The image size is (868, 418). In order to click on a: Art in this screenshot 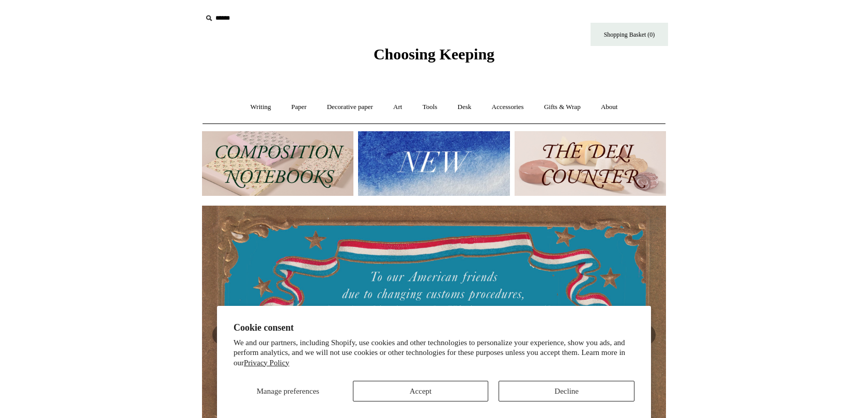, I will do `click(397, 107)`.